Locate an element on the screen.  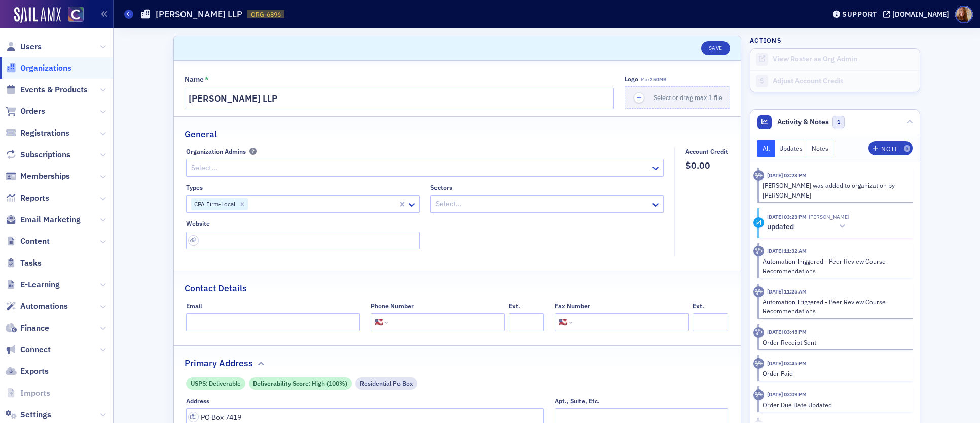
span: Select or drag max 1 file is located at coordinates (688, 98).